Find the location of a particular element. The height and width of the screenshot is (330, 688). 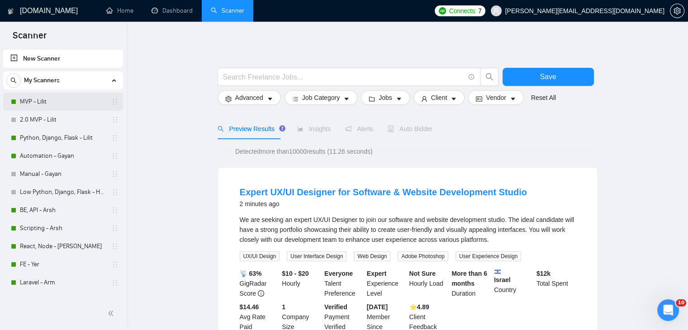

a: Reset All is located at coordinates (543, 98).